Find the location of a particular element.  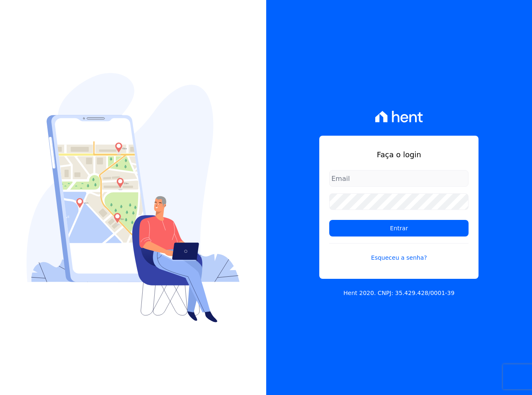

p: Hent 2020. CNPJ: 35.429.428/0001-39 is located at coordinates (399, 293).